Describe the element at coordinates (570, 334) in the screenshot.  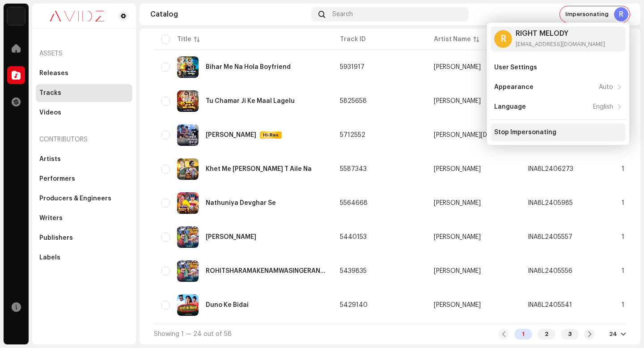
I see `div: 3` at that location.